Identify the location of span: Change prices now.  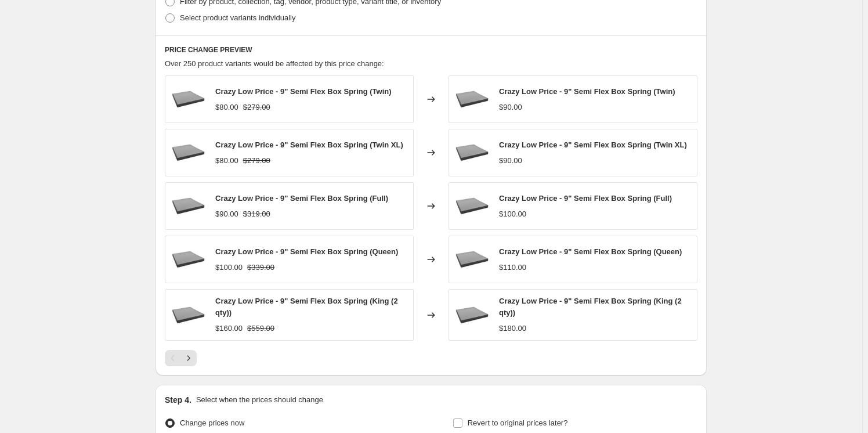
(212, 422).